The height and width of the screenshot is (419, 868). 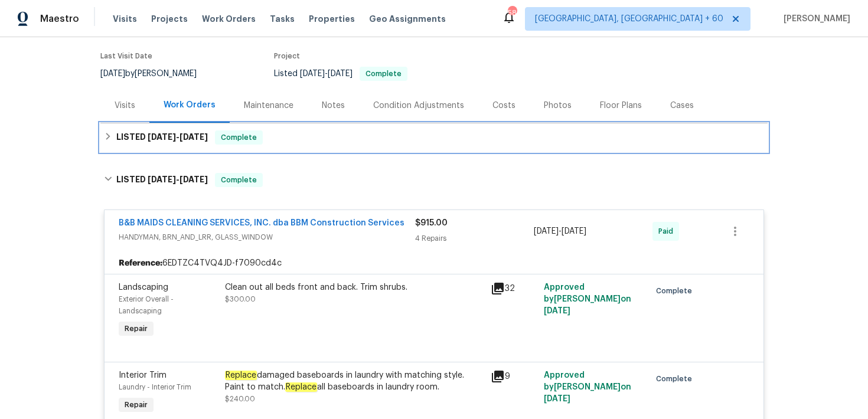 I want to click on span: Paid, so click(x=668, y=232).